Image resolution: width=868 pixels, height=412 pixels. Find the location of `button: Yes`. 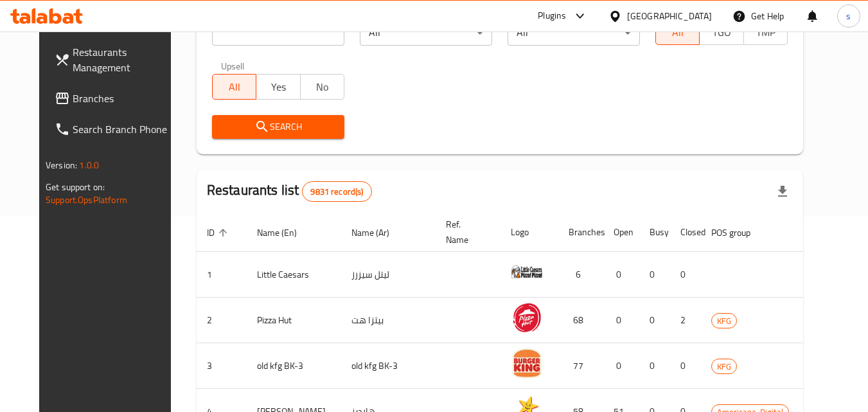

button: Yes is located at coordinates (278, 87).